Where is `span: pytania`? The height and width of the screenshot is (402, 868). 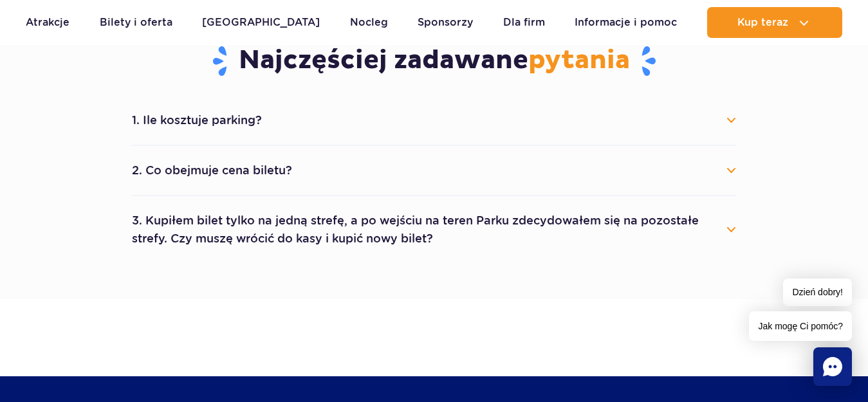 span: pytania is located at coordinates (579, 60).